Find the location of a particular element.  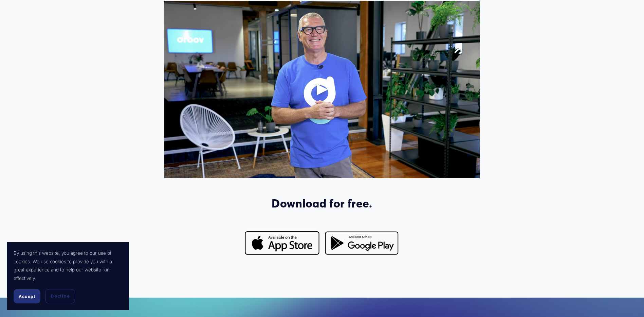

button: Accept is located at coordinates (27, 296).